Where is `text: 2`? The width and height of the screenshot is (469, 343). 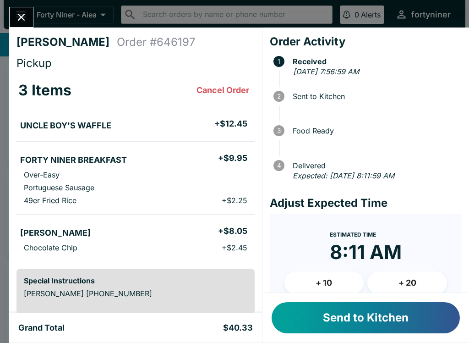
text: 2 is located at coordinates (279, 96).